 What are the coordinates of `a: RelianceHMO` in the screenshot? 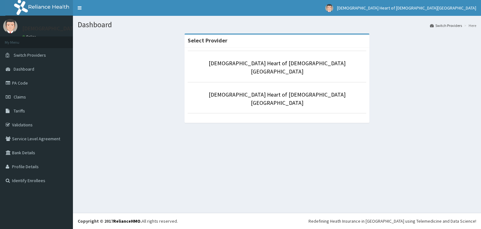 It's located at (127, 221).